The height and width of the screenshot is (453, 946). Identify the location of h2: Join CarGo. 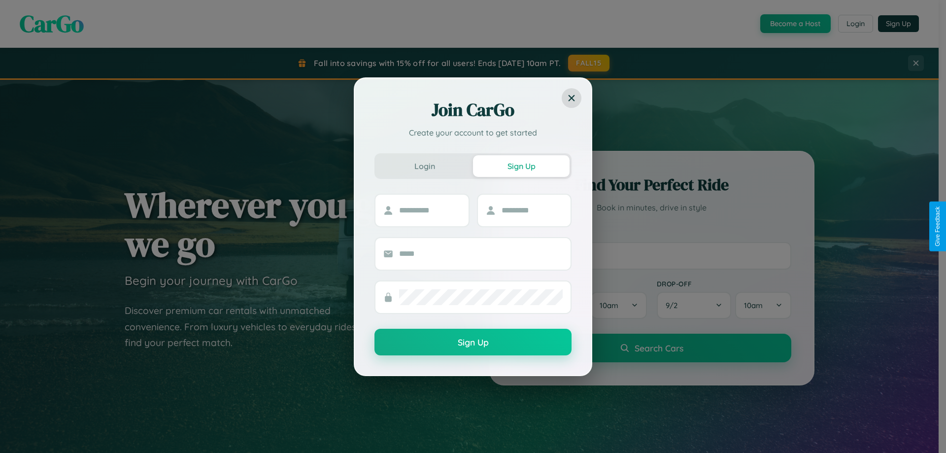
(473, 110).